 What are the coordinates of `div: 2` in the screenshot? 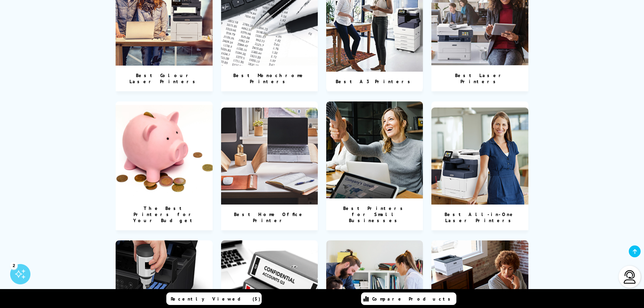 It's located at (14, 266).